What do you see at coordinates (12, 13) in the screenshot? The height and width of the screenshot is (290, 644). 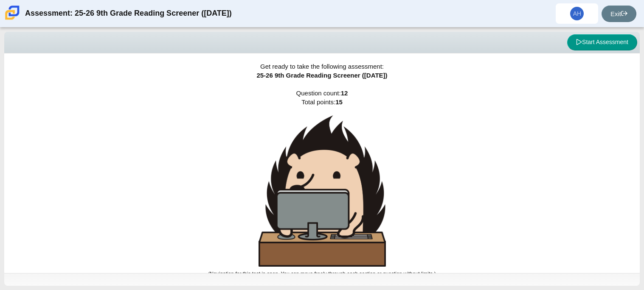 I see `img: Carmen School of Science & Technology` at bounding box center [12, 13].